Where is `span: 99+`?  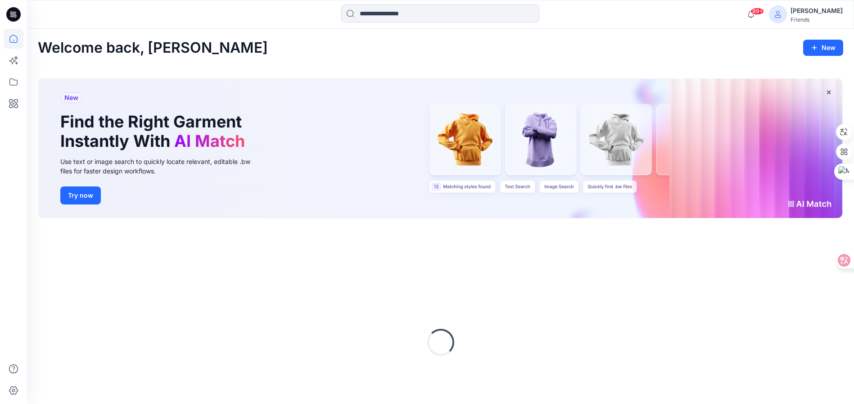 span: 99+ is located at coordinates (757, 11).